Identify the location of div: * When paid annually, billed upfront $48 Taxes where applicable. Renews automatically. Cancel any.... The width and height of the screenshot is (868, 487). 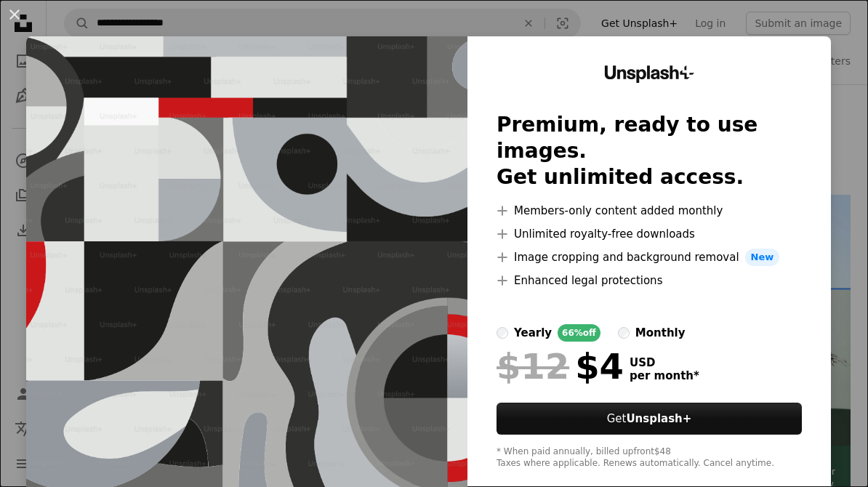
(649, 458).